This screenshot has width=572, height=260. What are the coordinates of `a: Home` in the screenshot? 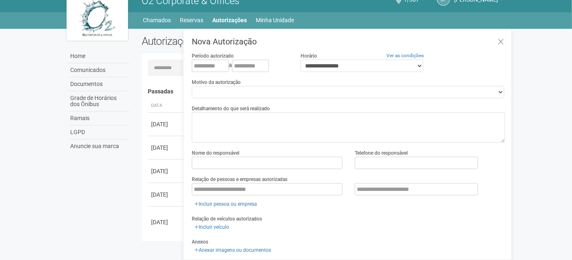 It's located at (99, 56).